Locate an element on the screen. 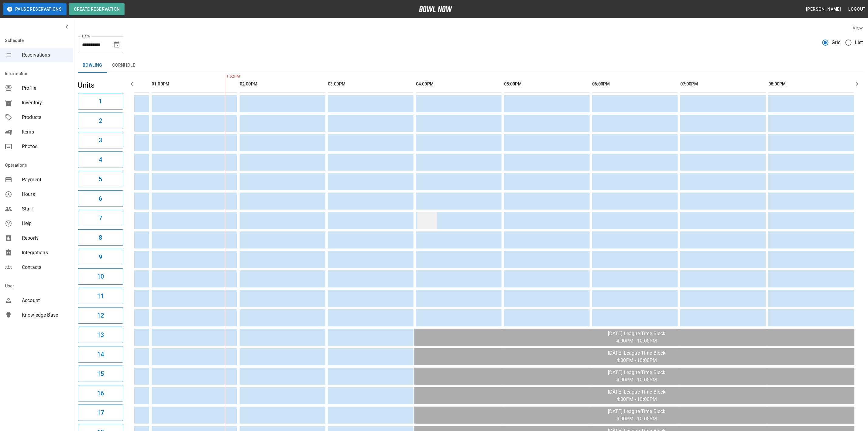  button: Logout is located at coordinates (857, 9).